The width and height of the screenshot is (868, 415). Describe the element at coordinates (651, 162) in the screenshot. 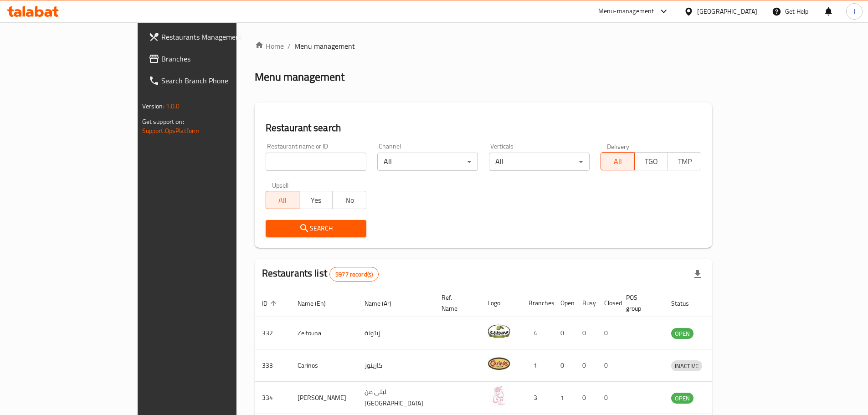

I see `button: TGO` at that location.